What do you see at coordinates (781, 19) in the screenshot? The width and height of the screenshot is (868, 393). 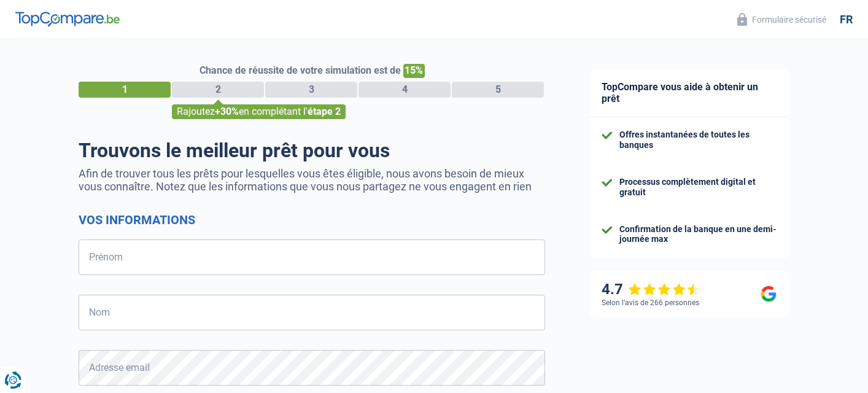 I see `button: Formulaire sécurisé` at bounding box center [781, 19].